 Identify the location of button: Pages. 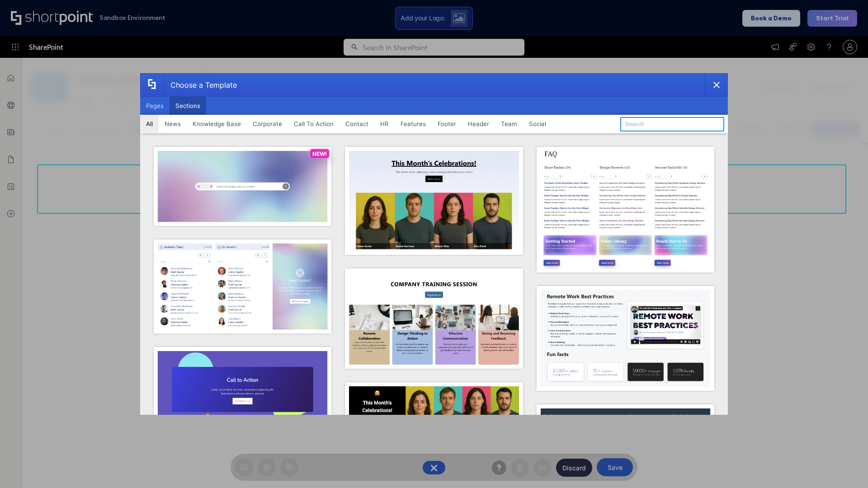
(155, 106).